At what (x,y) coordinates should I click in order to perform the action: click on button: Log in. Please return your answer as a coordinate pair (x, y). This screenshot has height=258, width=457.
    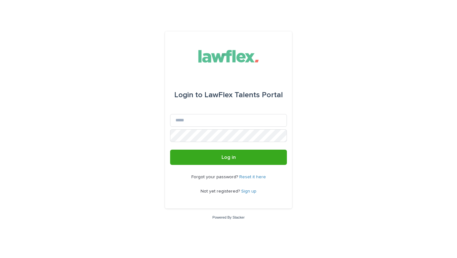
    Looking at the image, I should click on (229, 157).